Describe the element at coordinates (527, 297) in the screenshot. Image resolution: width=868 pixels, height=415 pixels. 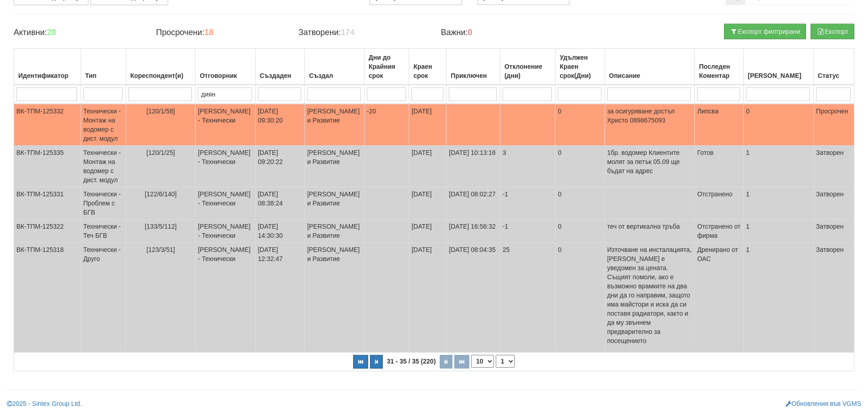
I see `td: 25` at that location.